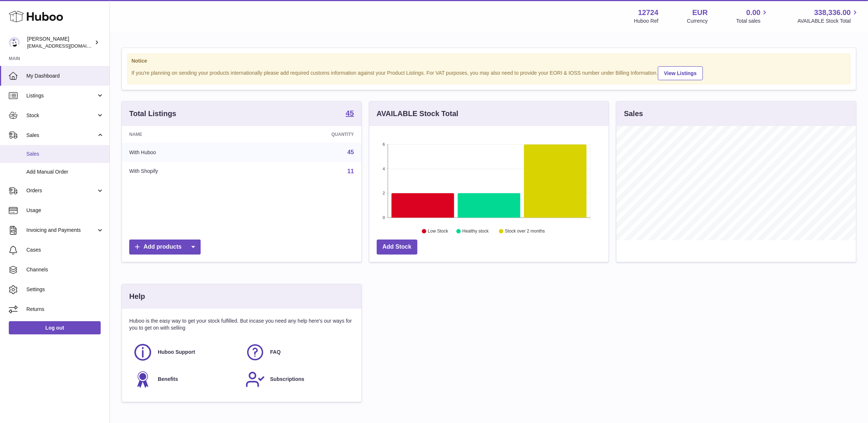  What do you see at coordinates (242, 325) in the screenshot?
I see `p: Huboo is the easy way to get your stock fulfilled. But incase you need any help here's our ways f...` at bounding box center [242, 325].